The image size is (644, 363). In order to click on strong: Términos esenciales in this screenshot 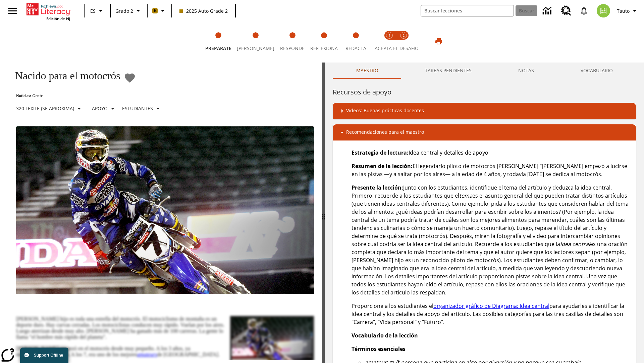, I will do `click(379, 348)`.